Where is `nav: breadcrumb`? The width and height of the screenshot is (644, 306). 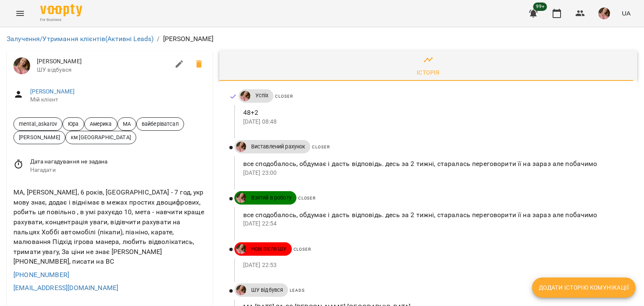 nav: breadcrumb is located at coordinates (322, 39).